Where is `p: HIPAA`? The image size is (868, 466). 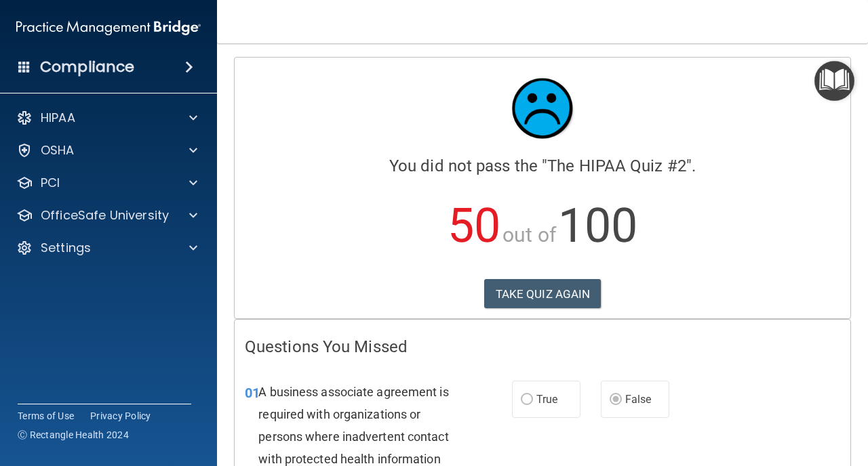
p: HIPAA is located at coordinates (58, 118).